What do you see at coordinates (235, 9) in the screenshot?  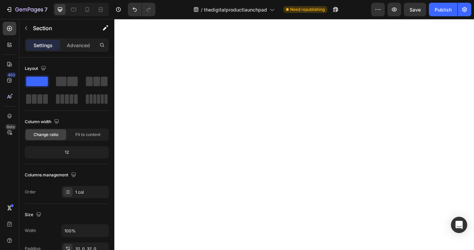 I see `span: thedigitalproductlaunchpad` at bounding box center [235, 9].